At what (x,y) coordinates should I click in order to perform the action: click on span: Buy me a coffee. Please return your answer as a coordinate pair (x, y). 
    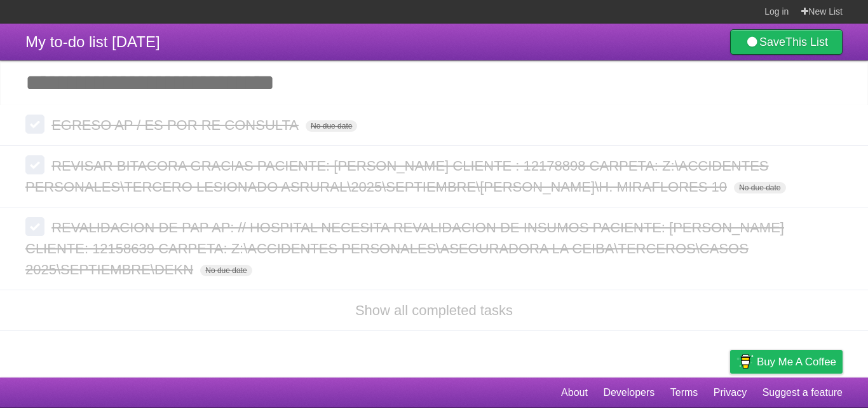
    Looking at the image, I should click on (796, 361).